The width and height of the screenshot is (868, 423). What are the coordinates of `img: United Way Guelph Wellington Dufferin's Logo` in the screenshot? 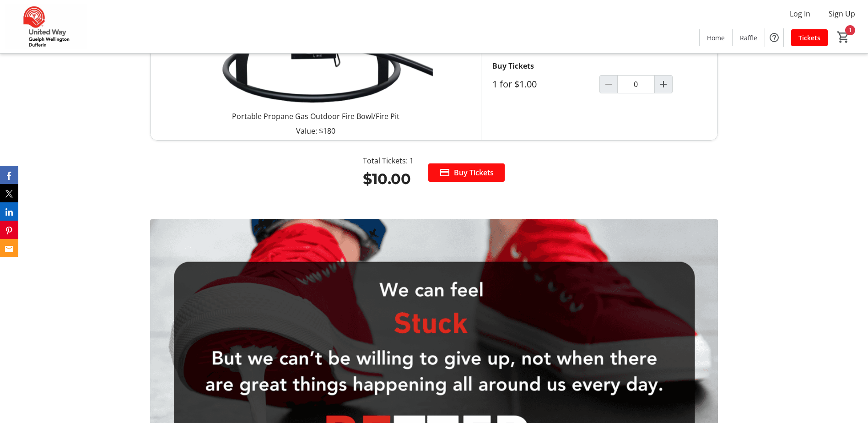 It's located at (46, 26).